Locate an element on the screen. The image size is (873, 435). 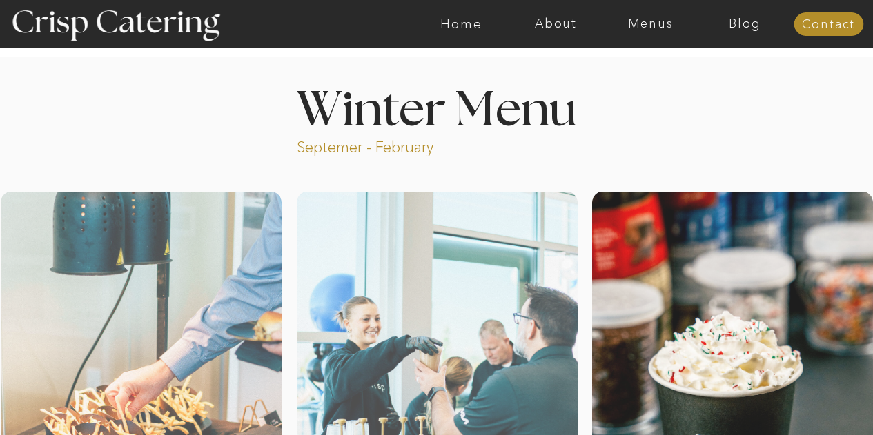
a: Contact is located at coordinates (828, 25).